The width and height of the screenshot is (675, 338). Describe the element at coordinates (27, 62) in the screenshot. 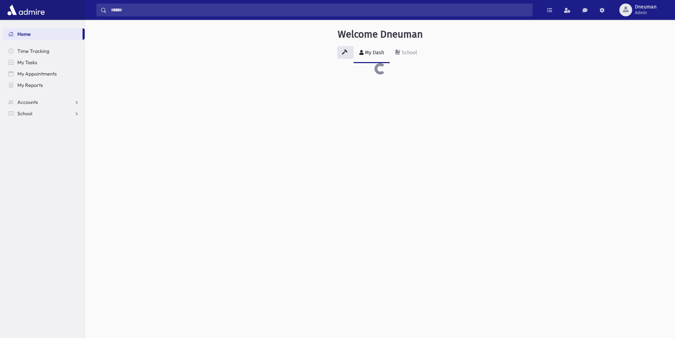

I see `span: My Tasks` at that location.